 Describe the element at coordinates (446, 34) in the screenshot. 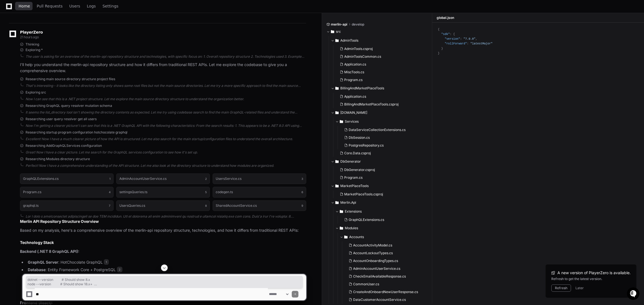

I see `span: "sdk"` at that location.